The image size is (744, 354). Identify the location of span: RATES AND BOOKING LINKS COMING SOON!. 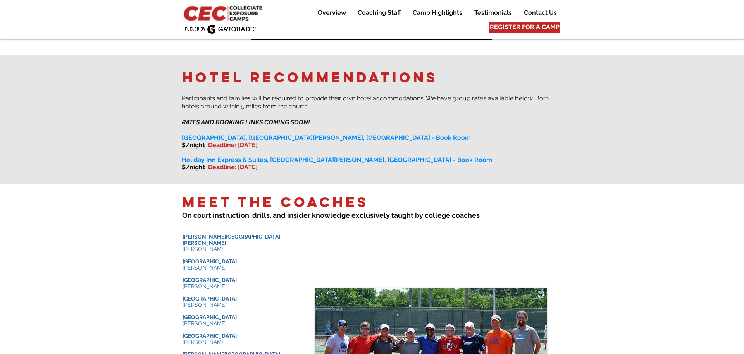
(246, 122).